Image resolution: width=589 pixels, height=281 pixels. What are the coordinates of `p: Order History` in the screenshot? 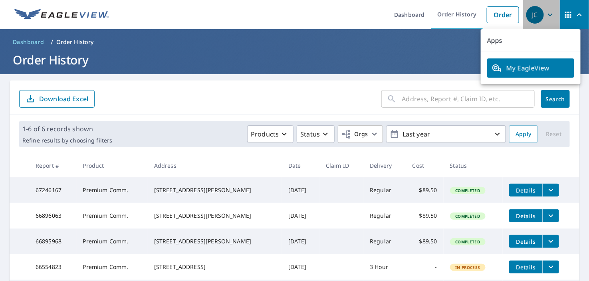 It's located at (75, 42).